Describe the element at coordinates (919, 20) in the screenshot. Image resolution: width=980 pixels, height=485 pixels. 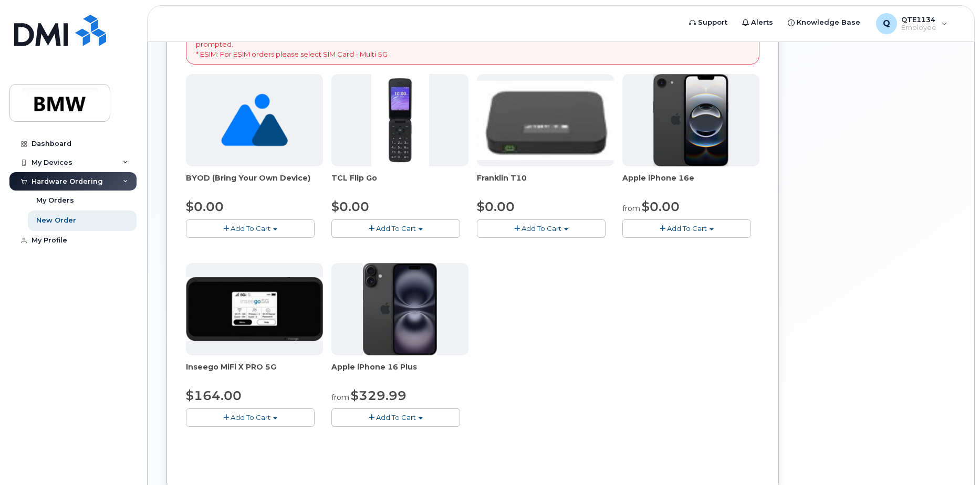
I see `span: QTE1134` at that location.